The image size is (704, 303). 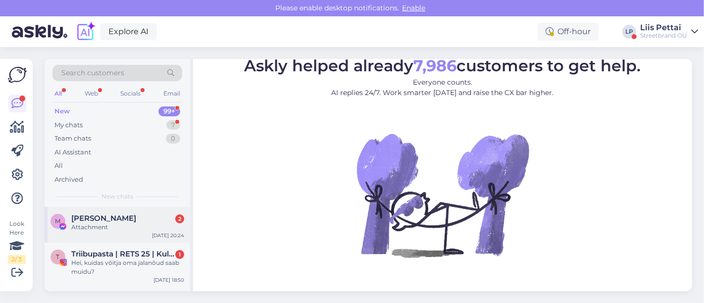 I want to click on span: M, so click(x=58, y=221).